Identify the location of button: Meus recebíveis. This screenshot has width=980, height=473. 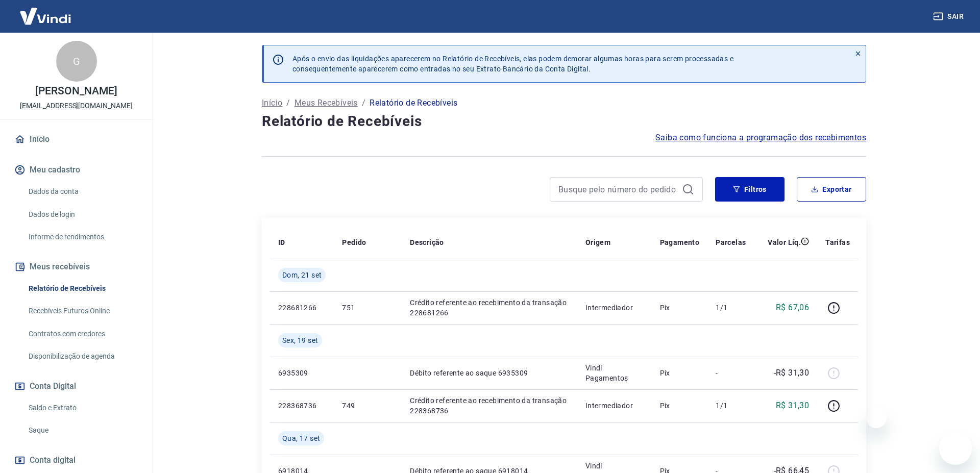
(76, 267).